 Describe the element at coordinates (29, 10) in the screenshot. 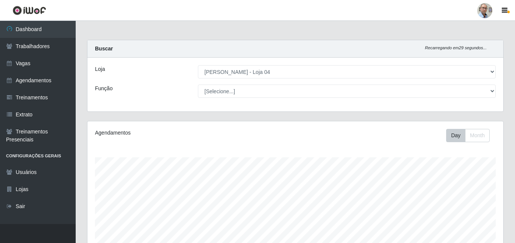

I see `img: CoreUI Logo` at that location.